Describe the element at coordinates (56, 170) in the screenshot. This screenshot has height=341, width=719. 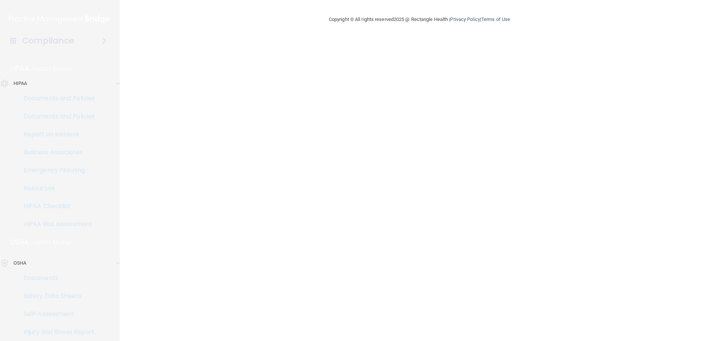
I see `p: Emergency Planning` at that location.